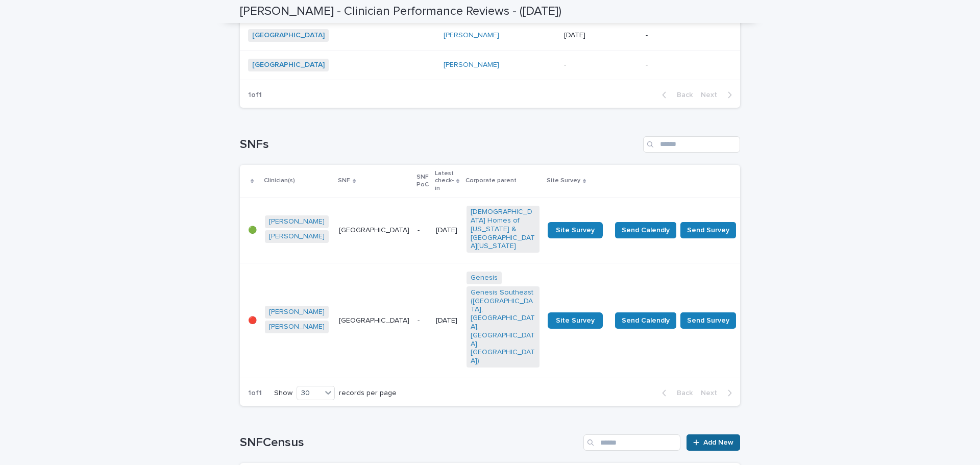 This screenshot has width=980, height=465. I want to click on p: records per page, so click(367, 393).